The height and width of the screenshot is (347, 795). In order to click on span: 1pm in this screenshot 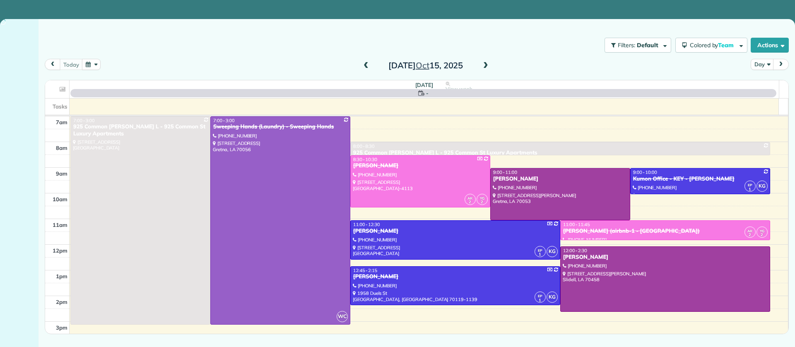, I will do `click(62, 276)`.